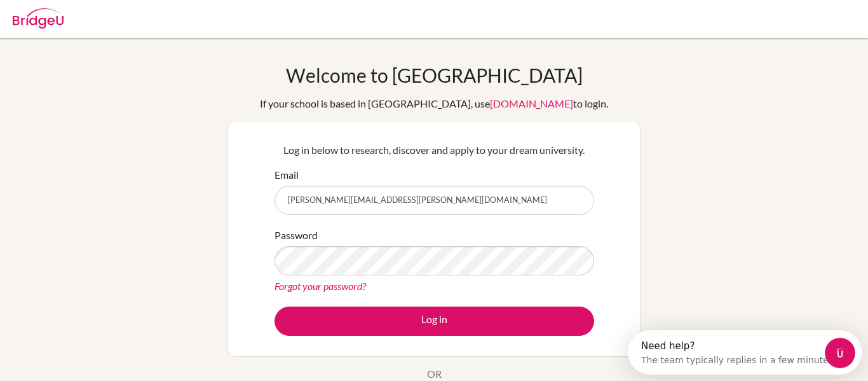 The width and height of the screenshot is (868, 381). Describe the element at coordinates (320, 285) in the screenshot. I see `a: Forgot your password?` at that location.